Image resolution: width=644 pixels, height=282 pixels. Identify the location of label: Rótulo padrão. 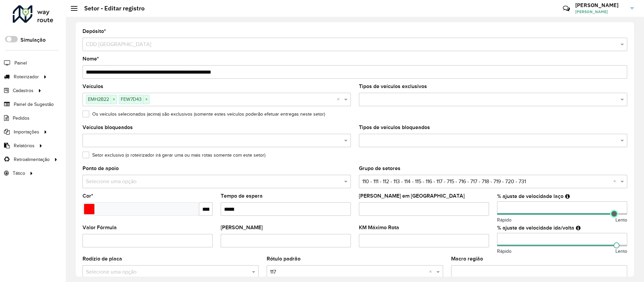
(283, 258).